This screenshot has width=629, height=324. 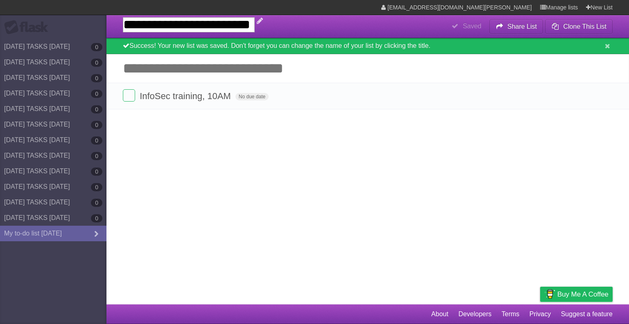 I want to click on img: Buy me a coffee, so click(x=550, y=294).